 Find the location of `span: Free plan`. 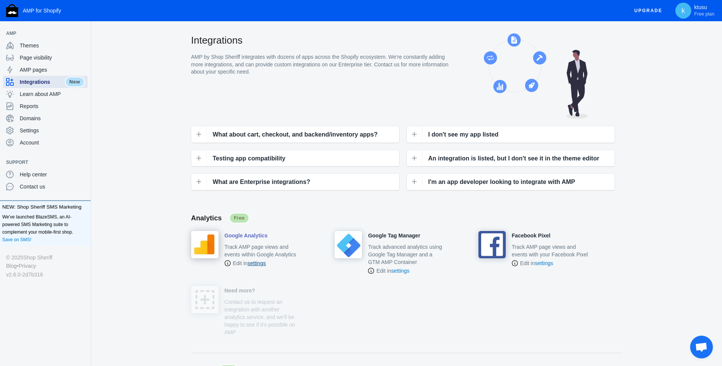

span: Free plan is located at coordinates (704, 14).